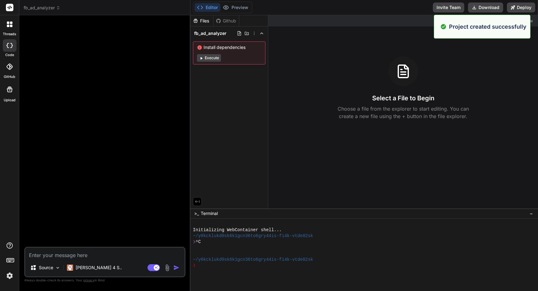 This screenshot has width=538, height=291. Describe the element at coordinates (89, 280) in the screenshot. I see `span: privacy` at that location.